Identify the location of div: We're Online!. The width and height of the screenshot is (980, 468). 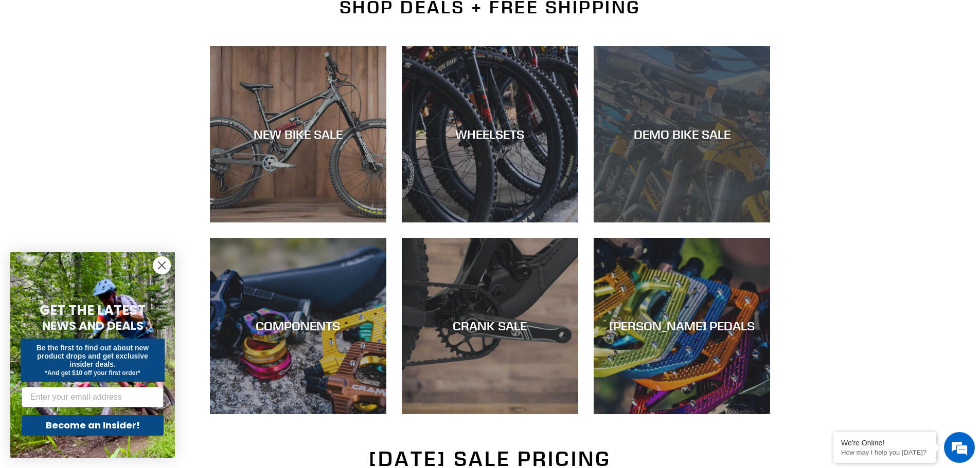
(885, 443).